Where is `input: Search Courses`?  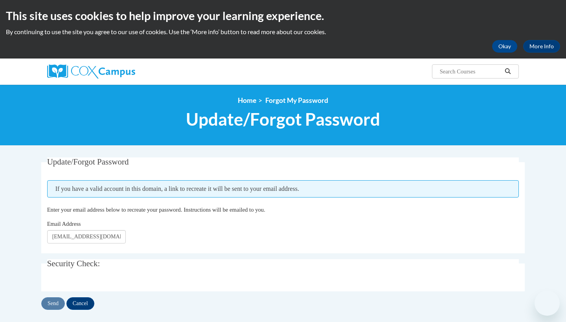
input: Search Courses is located at coordinates (470, 71).